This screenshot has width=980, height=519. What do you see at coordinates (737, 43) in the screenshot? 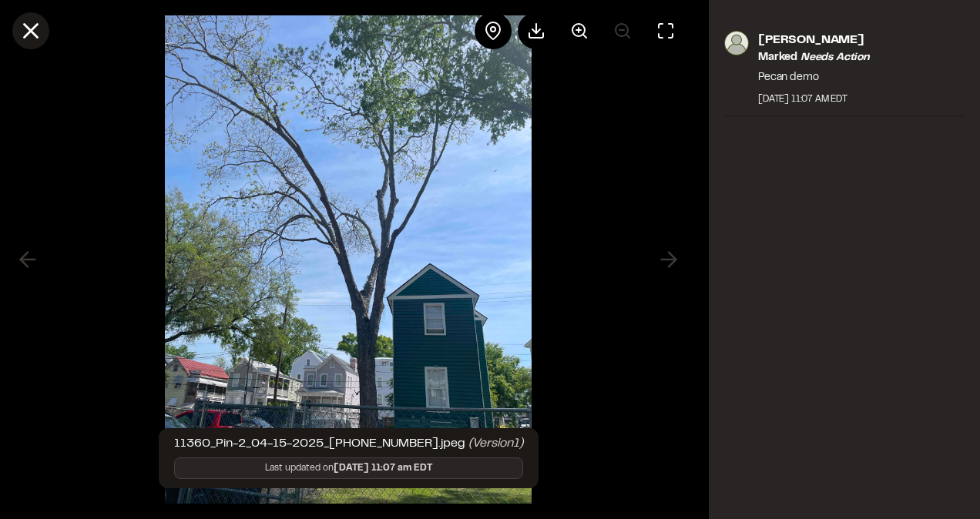
I see `img: photo` at bounding box center [737, 43].